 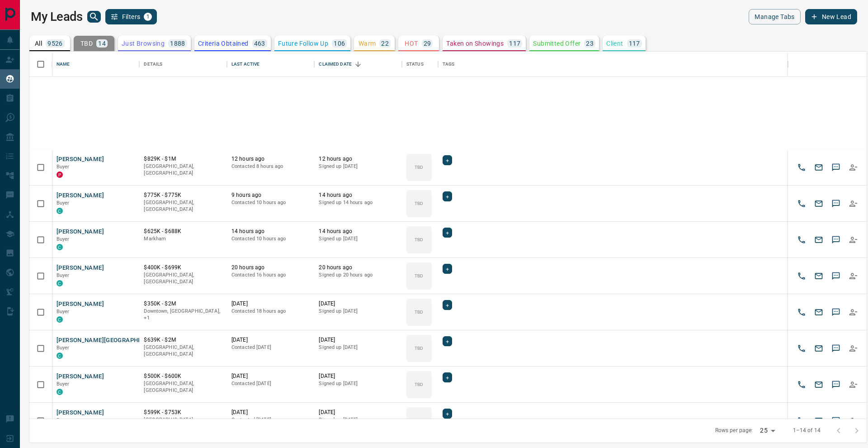 I want to click on div: property.ca, so click(x=60, y=174).